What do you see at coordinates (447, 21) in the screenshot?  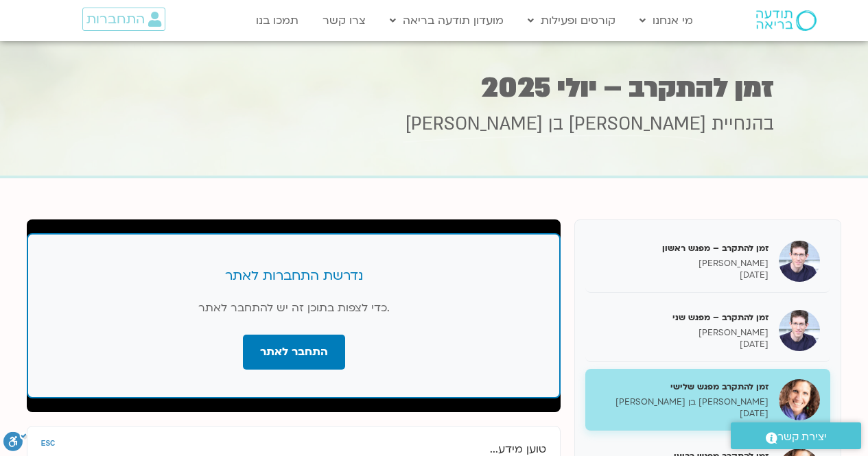 I see `a: מועדון תודעה בריאה` at bounding box center [447, 21].